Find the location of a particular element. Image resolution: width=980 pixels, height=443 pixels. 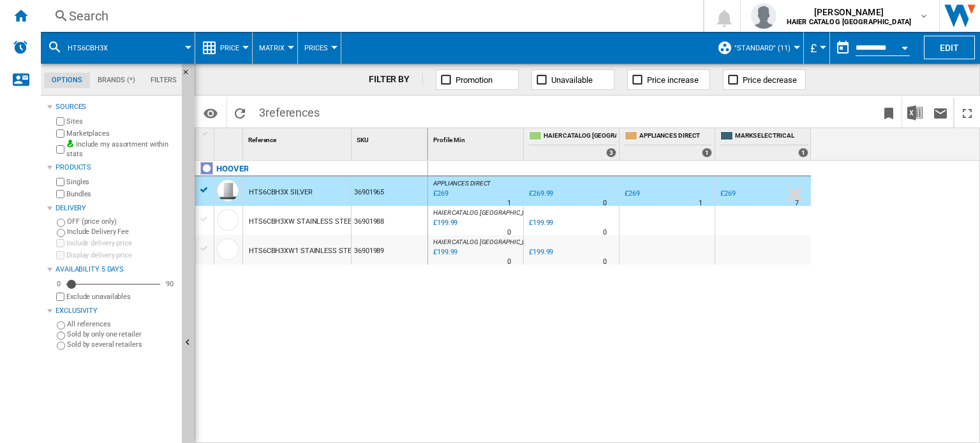

div: MARKS ELECTRICAL 1 offers sold by MARKS ELECTRICAL is located at coordinates (765, 144).